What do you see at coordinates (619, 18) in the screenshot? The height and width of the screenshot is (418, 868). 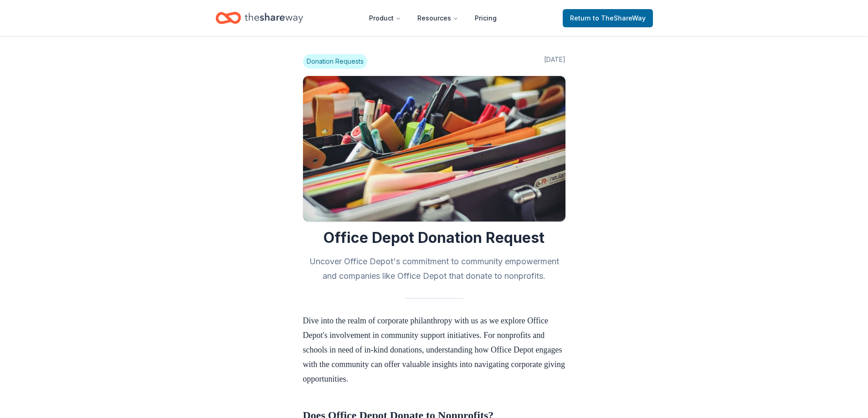 I see `span: to TheShareWay` at bounding box center [619, 18].